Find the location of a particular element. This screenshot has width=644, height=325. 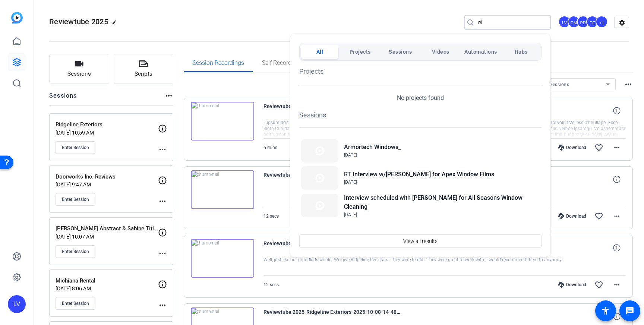

button: View all results is located at coordinates (421, 241).